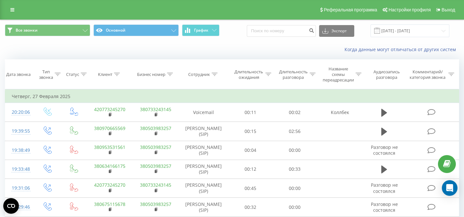 The height and width of the screenshot is (217, 464). What do you see at coordinates (293, 75) in the screenshot?
I see `div: Длительность разговора` at bounding box center [293, 75].